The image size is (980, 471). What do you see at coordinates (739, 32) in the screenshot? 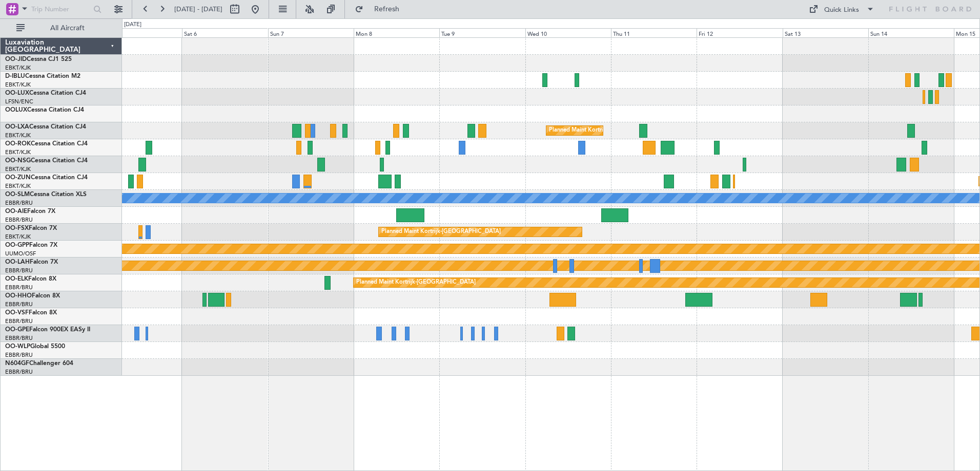
I see `div: Fri 12` at bounding box center [739, 32].